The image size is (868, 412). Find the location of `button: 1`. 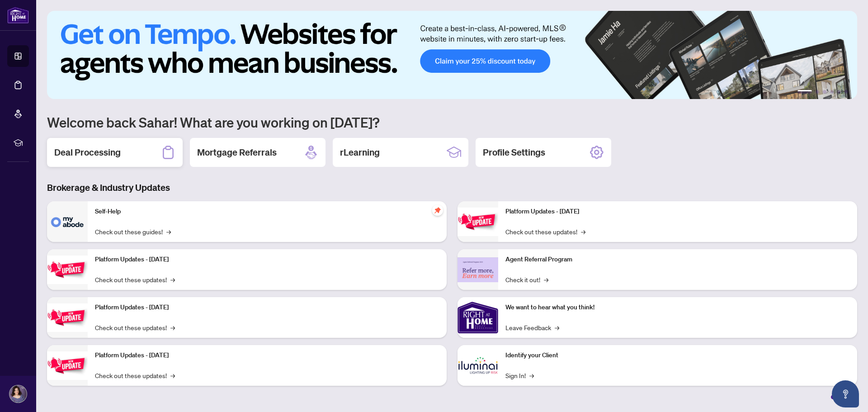

button: 1 is located at coordinates (805, 92).